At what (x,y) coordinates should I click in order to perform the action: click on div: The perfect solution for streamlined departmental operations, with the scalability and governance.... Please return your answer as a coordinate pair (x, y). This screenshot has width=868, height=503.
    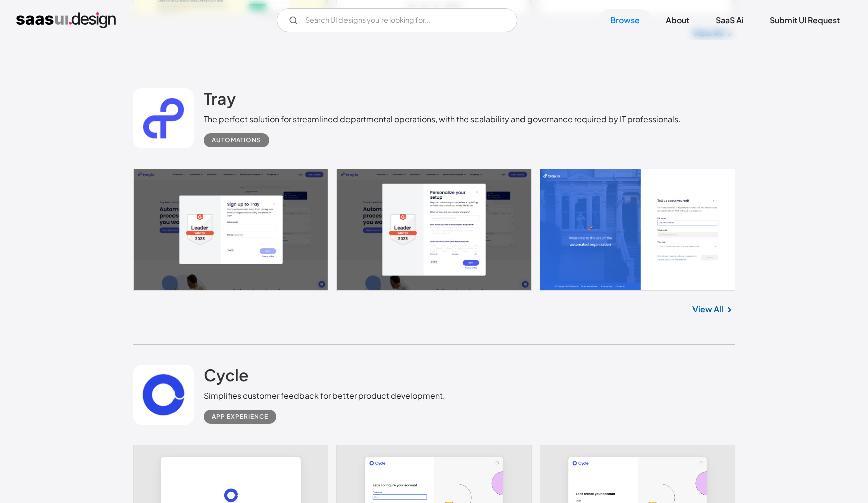
    Looking at the image, I should click on (442, 119).